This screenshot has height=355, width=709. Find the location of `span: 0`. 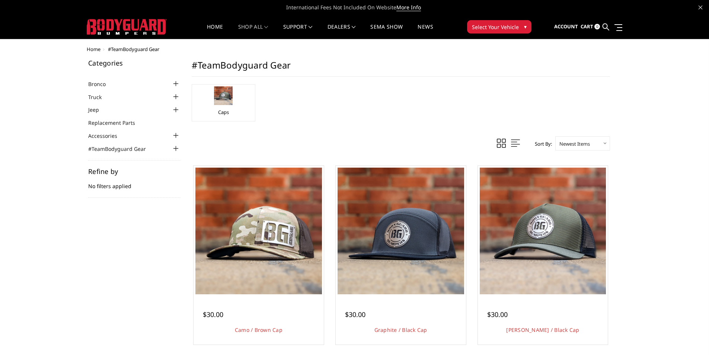

span: 0 is located at coordinates (597, 26).